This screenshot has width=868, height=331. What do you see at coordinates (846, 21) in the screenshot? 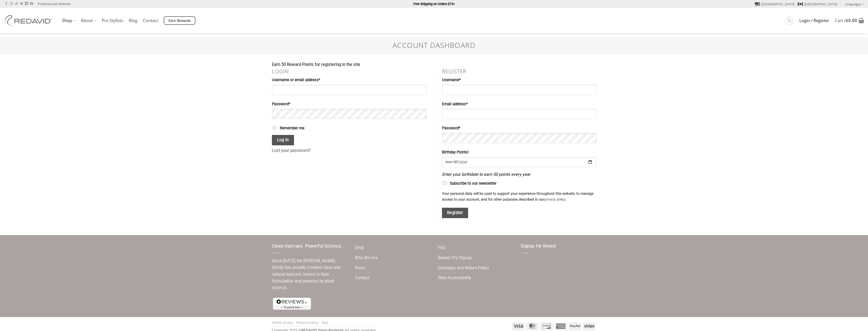
I see `span: Cart /` at bounding box center [846, 21].